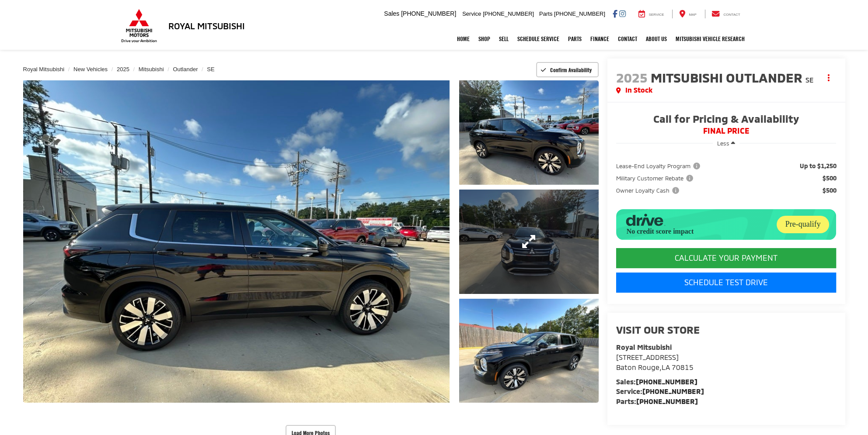 This screenshot has width=868, height=435. Describe the element at coordinates (683, 367) in the screenshot. I see `span: 70815` at that location.